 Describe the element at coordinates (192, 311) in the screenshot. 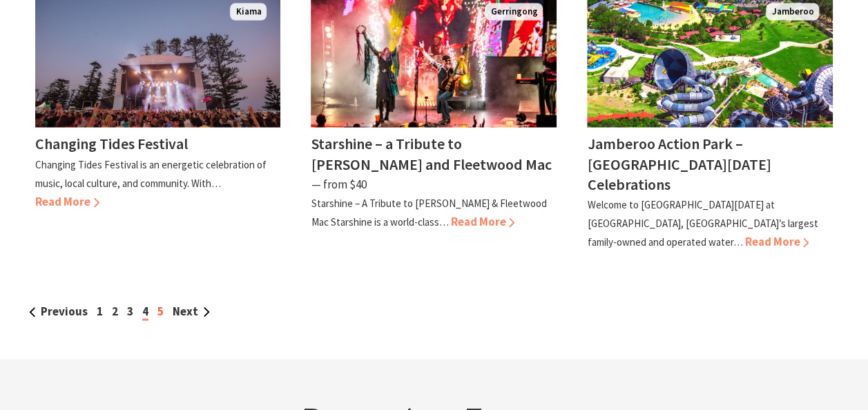

I see `a: Next` at that location.